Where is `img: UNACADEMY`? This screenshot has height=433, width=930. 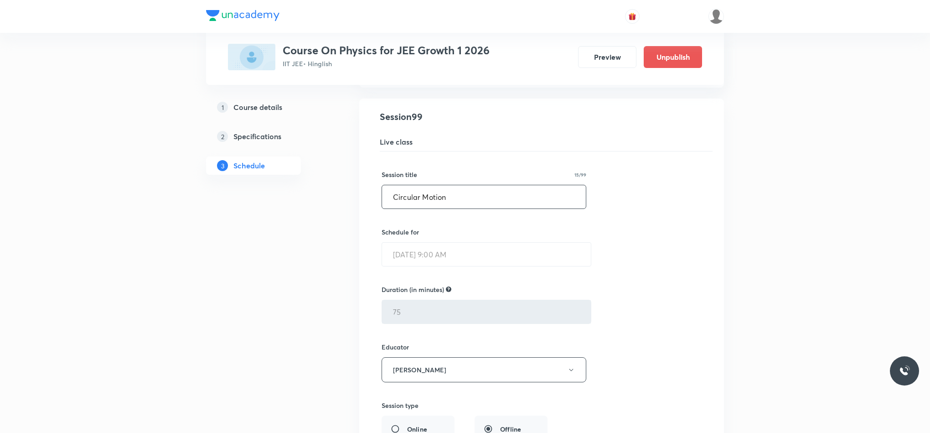 img: UNACADEMY is located at coordinates (716, 16).